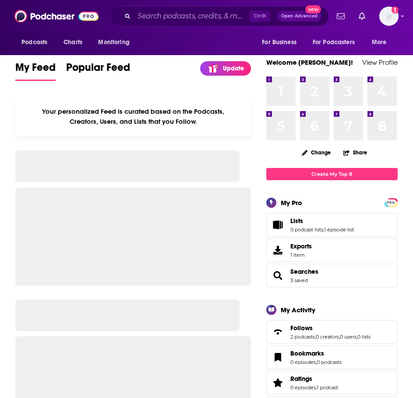 This screenshot has height=398, width=413. What do you see at coordinates (313, 9) in the screenshot?
I see `span: New` at bounding box center [313, 9].